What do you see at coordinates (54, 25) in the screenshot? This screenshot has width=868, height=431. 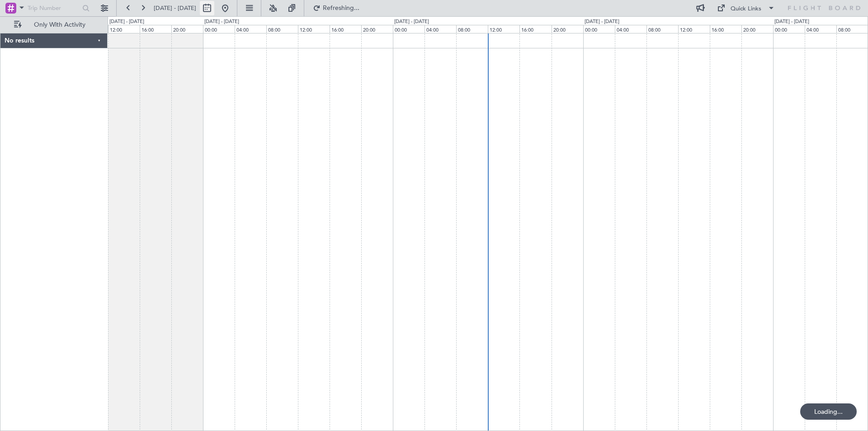 I see `button: Only With Activity` at bounding box center [54, 25].